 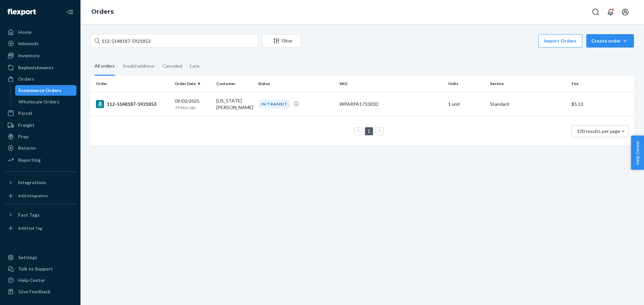 What do you see at coordinates (40, 269) in the screenshot?
I see `a: Talk to Support` at bounding box center [40, 269].